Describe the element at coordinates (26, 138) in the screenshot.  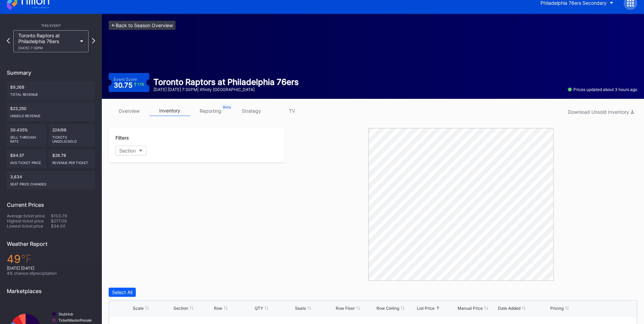
I see `div: Sell Through Rate` at that location.